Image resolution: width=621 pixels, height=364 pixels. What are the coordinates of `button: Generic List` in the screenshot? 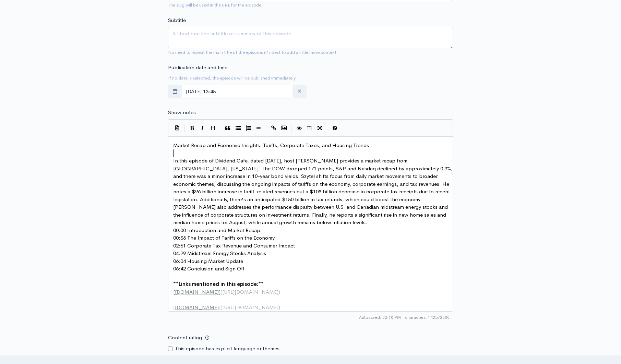 It's located at (238, 128).